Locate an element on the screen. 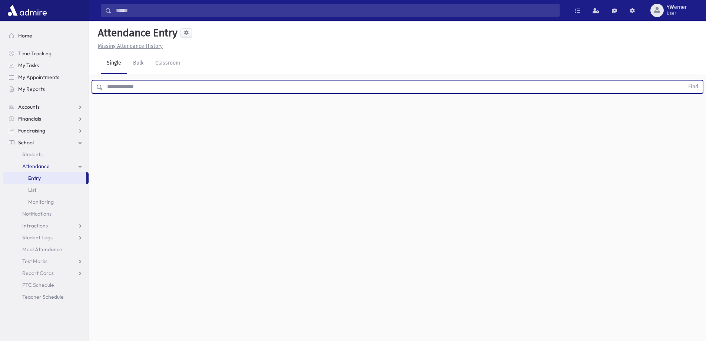 This screenshot has height=341, width=706. a: Time Tracking is located at coordinates (46, 53).